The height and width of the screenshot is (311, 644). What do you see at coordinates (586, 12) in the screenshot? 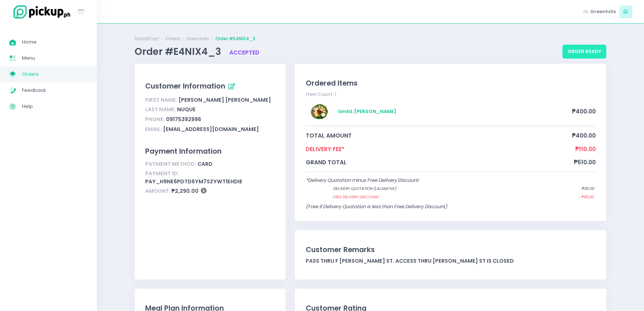
I see `span: Hi,` at bounding box center [586, 12].